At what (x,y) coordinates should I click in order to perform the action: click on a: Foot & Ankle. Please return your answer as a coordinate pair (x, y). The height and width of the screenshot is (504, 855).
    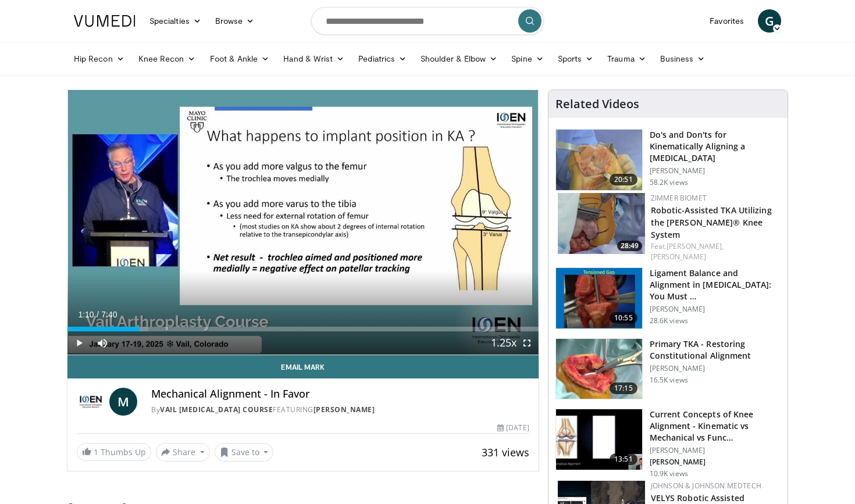
    Looking at the image, I should click on (240, 59).